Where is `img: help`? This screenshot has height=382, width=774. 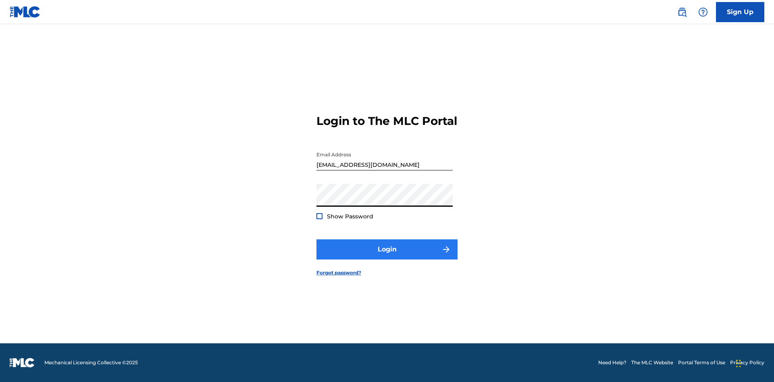 img: help is located at coordinates (703, 12).